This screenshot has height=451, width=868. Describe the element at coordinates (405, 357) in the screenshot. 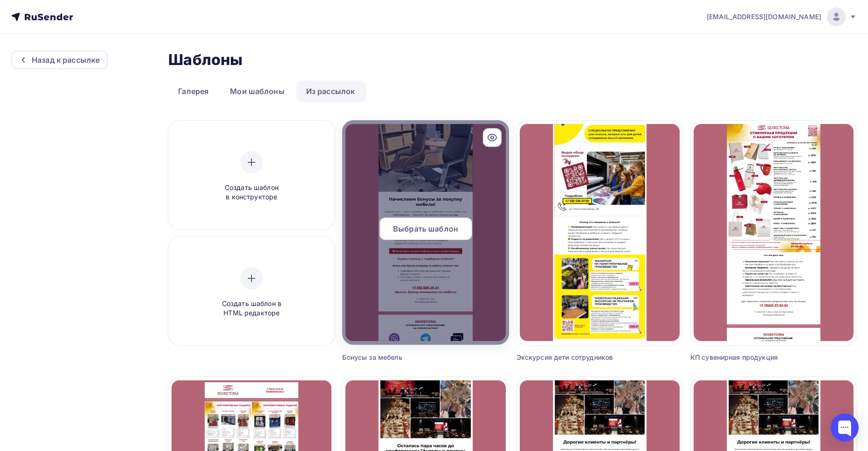

I see `div: Бонусы за мебель` at that location.